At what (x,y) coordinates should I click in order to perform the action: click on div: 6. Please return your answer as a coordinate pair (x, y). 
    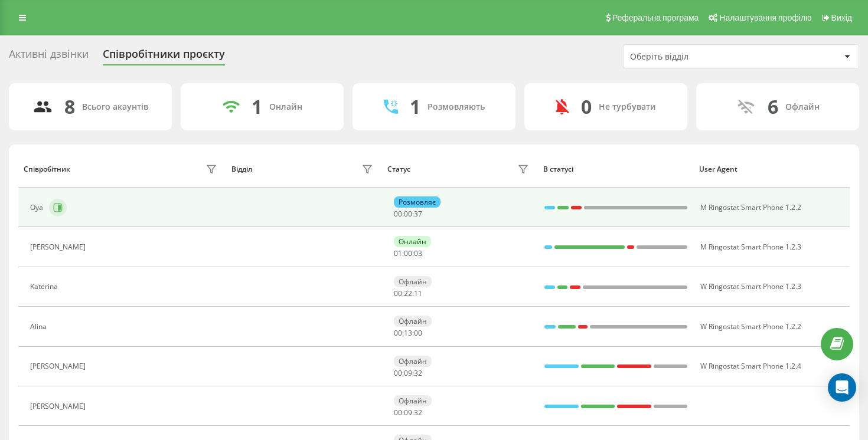
    Looking at the image, I should click on (773, 107).